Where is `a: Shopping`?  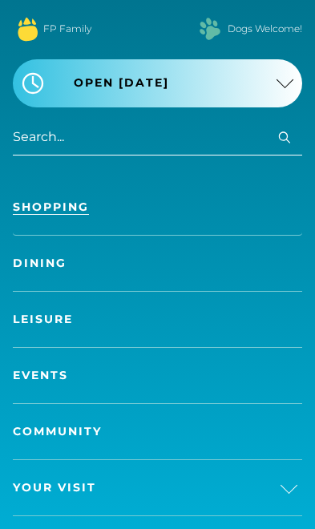
a: Shopping is located at coordinates (157, 207).